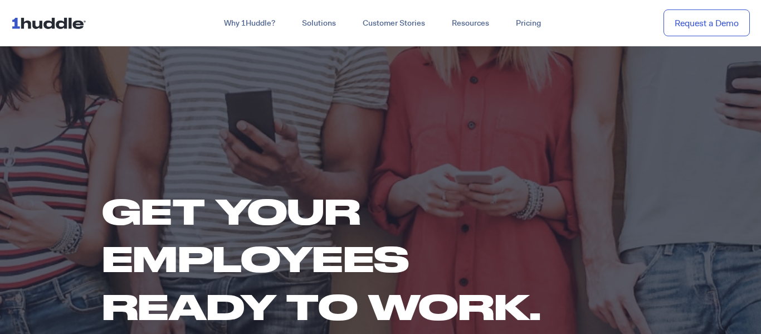 Image resolution: width=761 pixels, height=334 pixels. I want to click on a: Pricing, so click(528, 23).